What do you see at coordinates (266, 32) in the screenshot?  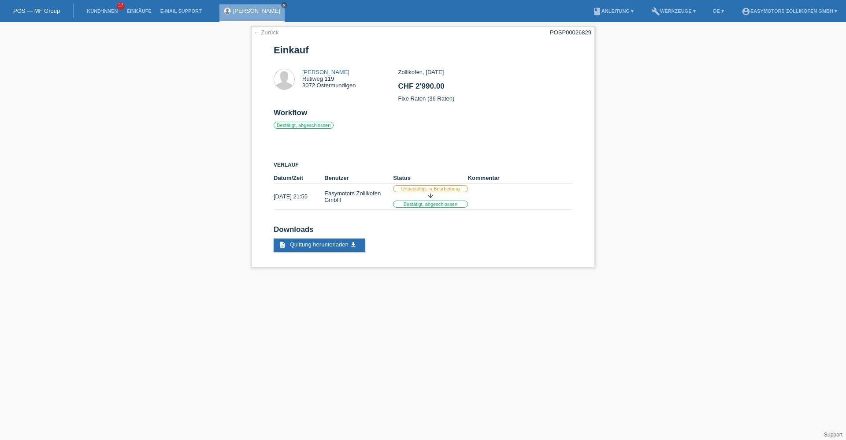 I see `a: ← Zurück` at bounding box center [266, 32].